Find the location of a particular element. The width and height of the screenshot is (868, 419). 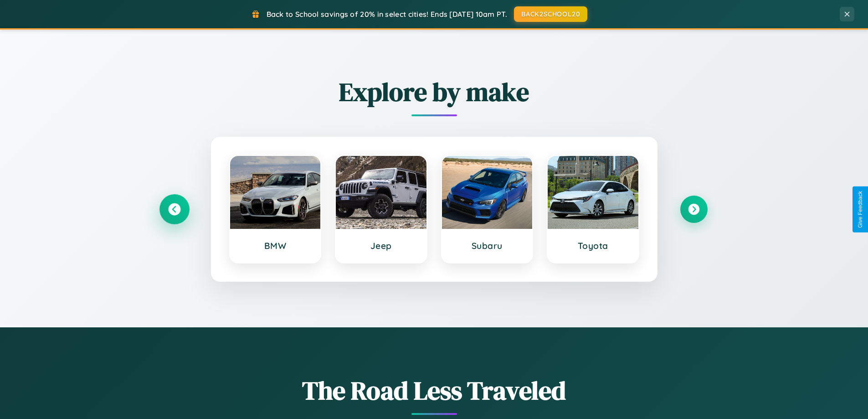

h3: Toyota is located at coordinates (593, 246).